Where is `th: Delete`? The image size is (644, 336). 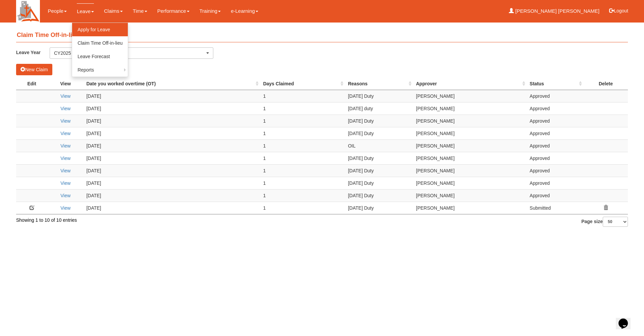
th: Delete is located at coordinates (606, 83).